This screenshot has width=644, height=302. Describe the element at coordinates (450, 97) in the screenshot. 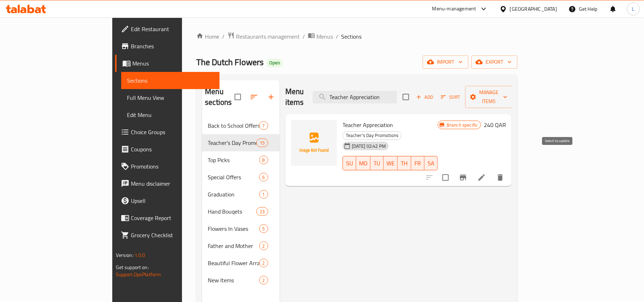

I see `button: Sort` at that location.